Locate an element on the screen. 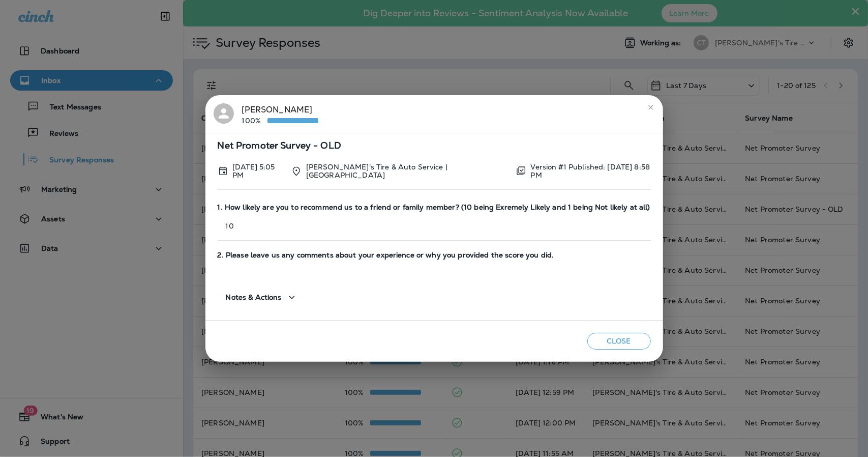  p: 100% is located at coordinates (255, 121).